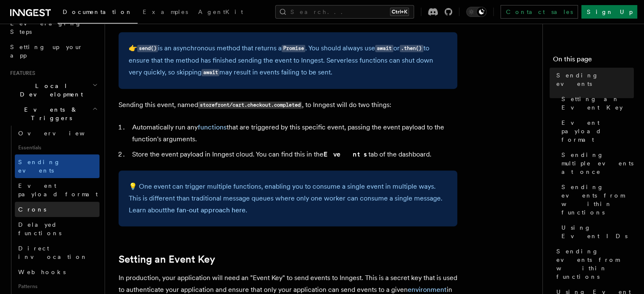 The height and width of the screenshot is (294, 644). What do you see at coordinates (165, 12) in the screenshot?
I see `span: Examples` at bounding box center [165, 12].